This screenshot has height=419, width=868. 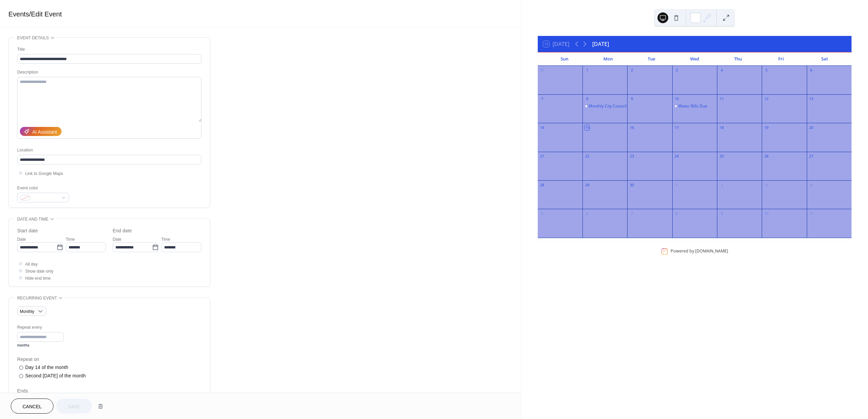 What do you see at coordinates (766, 99) in the screenshot?
I see `div: 12` at bounding box center [766, 99].